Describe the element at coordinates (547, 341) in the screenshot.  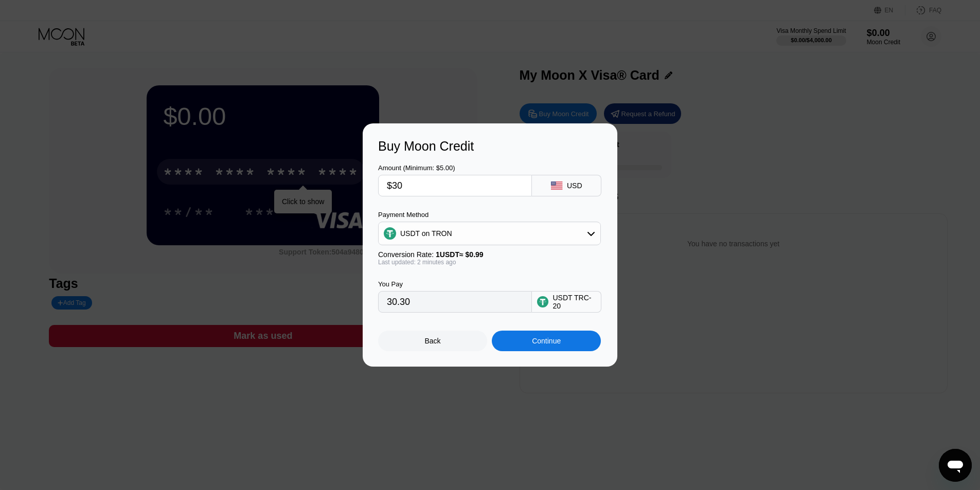
I see `div: Continue` at that location.